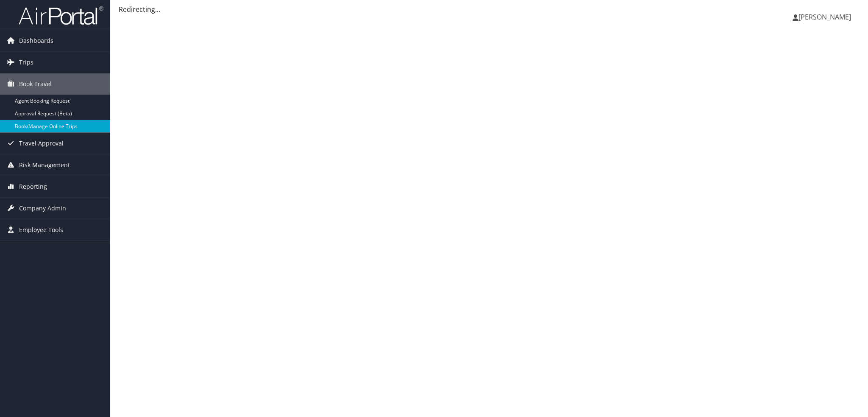 The image size is (868, 417). What do you see at coordinates (61, 15) in the screenshot?
I see `img: airportal-logo.png` at bounding box center [61, 15].